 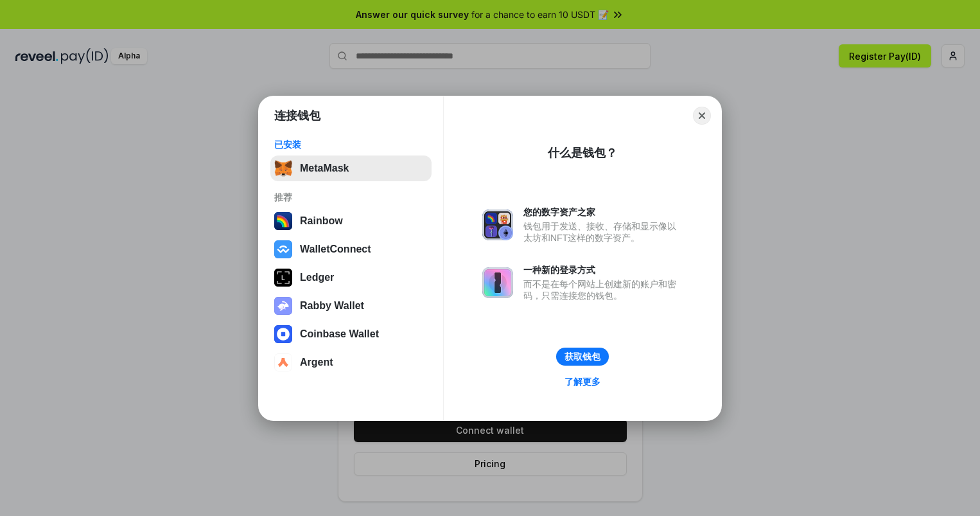 What do you see at coordinates (583, 356) in the screenshot?
I see `button: 获取钱包` at bounding box center [583, 356].